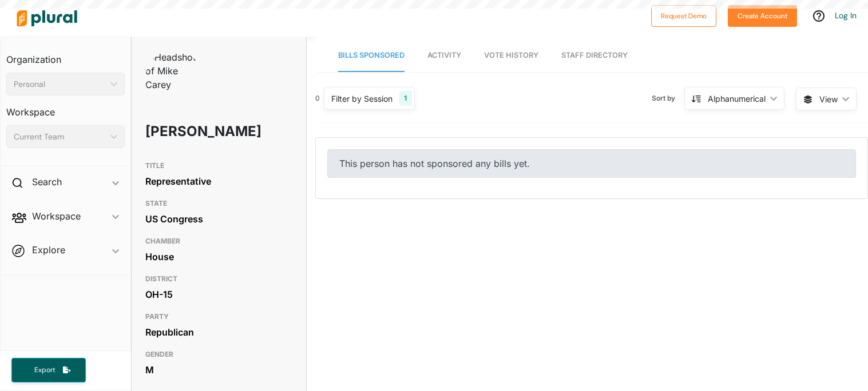 The width and height of the screenshot is (868, 391). What do you see at coordinates (219, 166) in the screenshot?
I see `h3: TITLE` at bounding box center [219, 166].